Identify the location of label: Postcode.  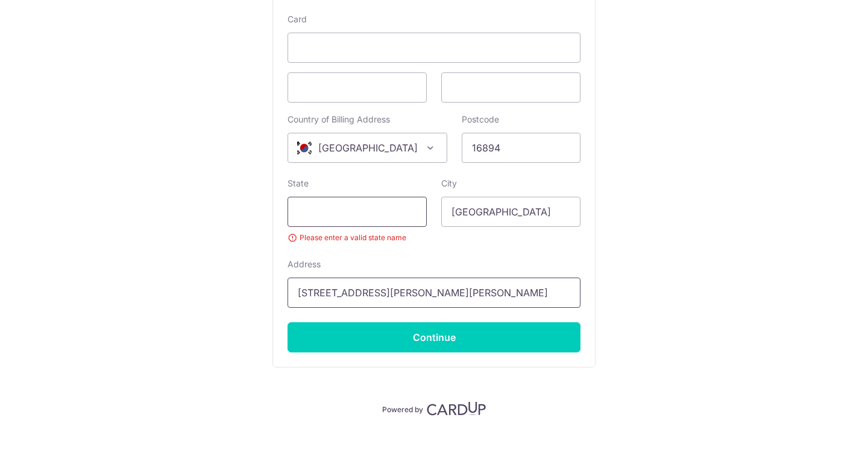
(480, 119).